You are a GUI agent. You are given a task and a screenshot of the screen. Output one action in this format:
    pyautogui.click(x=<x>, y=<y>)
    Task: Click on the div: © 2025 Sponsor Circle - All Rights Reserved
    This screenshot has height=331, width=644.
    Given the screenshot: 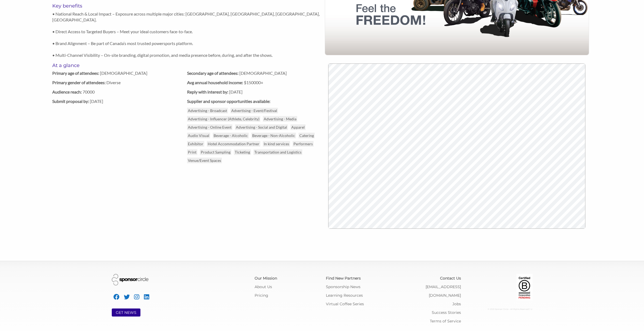 What is the action you would take?
    pyautogui.click(x=501, y=309)
    